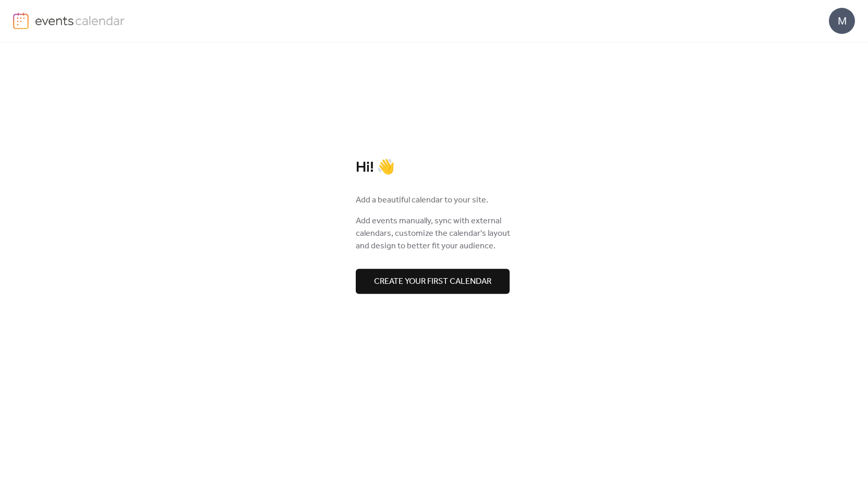 The height and width of the screenshot is (491, 868). What do you see at coordinates (434, 167) in the screenshot?
I see `div: Hi! 👋` at bounding box center [434, 167].